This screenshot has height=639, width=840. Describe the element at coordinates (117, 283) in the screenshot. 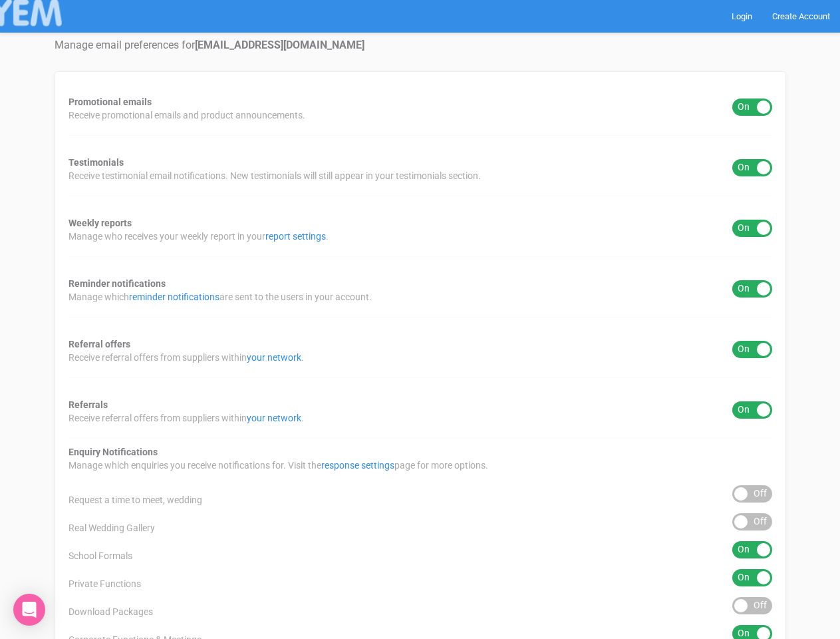

I see `strong: Reminder notifications` at that location.